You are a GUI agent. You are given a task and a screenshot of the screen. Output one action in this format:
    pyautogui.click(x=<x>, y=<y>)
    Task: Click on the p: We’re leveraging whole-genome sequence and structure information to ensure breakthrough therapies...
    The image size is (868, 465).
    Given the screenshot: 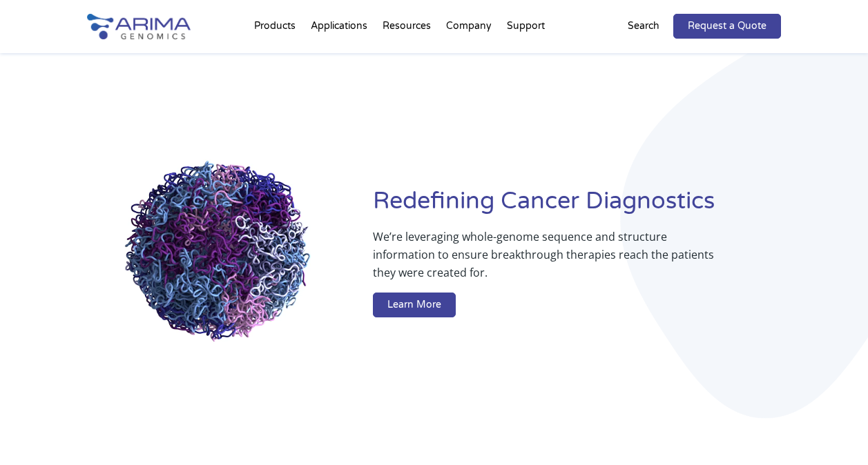 What is the action you would take?
    pyautogui.click(x=549, y=260)
    